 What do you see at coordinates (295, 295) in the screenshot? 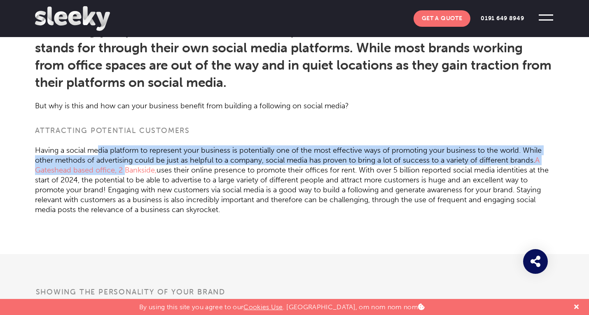
I see `h3: Showing the Personality of Your Brand` at bounding box center [295, 295].